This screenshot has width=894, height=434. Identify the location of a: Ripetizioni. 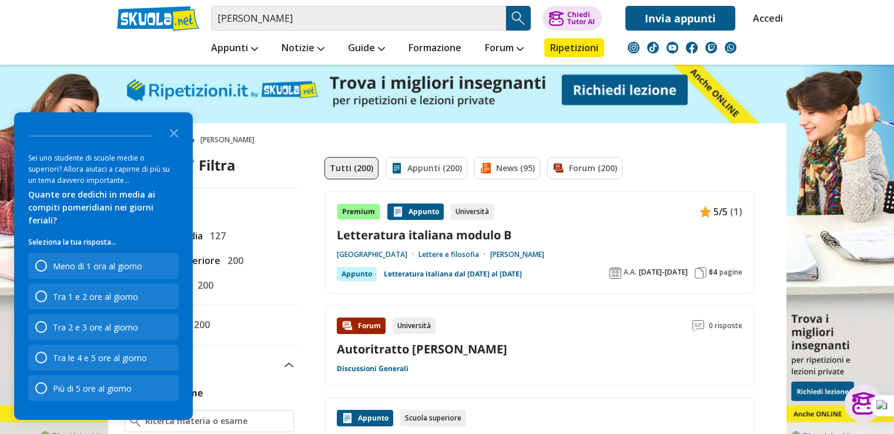
(574, 48).